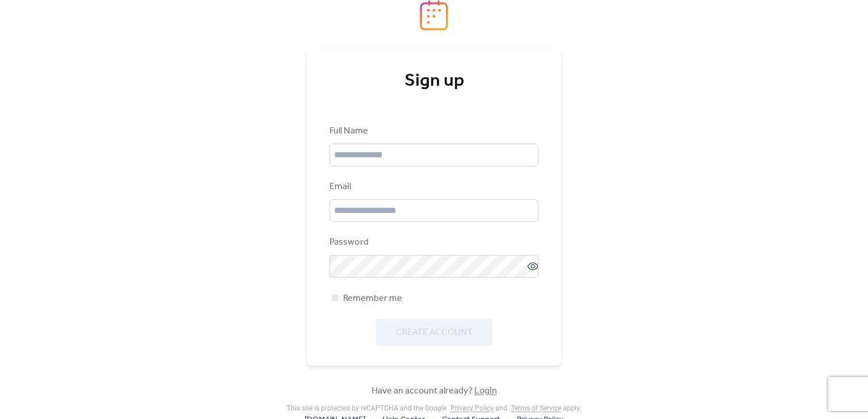 This screenshot has width=868, height=419. What do you see at coordinates (485, 391) in the screenshot?
I see `a: Login` at bounding box center [485, 391].